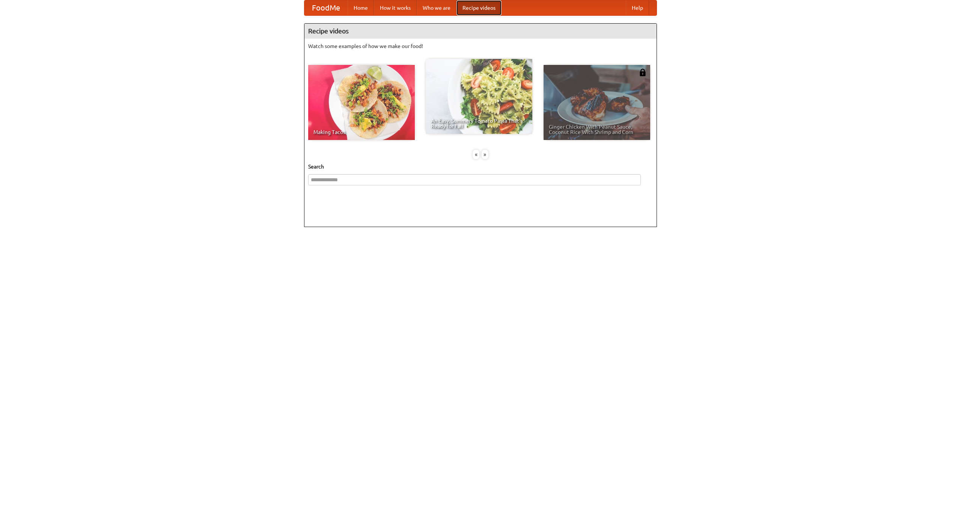  I want to click on h5: Search, so click(480, 167).